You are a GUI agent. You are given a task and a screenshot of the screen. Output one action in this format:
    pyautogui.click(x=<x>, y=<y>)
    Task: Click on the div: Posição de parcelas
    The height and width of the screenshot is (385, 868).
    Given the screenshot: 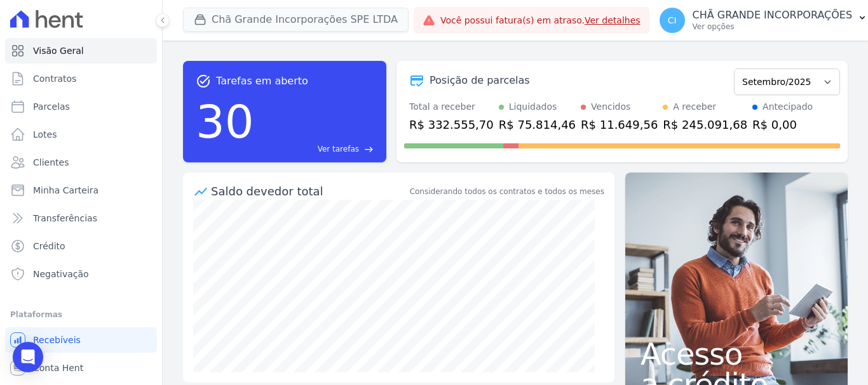 What is the action you would take?
    pyautogui.click(x=480, y=81)
    